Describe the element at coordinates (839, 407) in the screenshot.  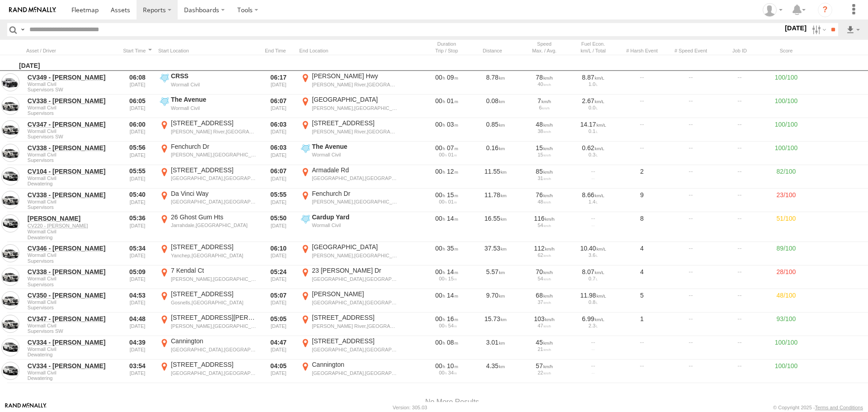
I see `a: Terms and Conditions` at that location.